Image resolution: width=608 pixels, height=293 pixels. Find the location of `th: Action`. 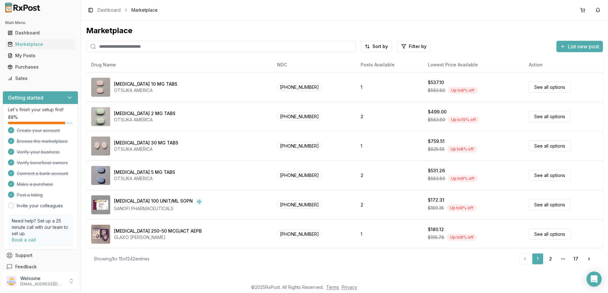

th: Action is located at coordinates (563, 65).